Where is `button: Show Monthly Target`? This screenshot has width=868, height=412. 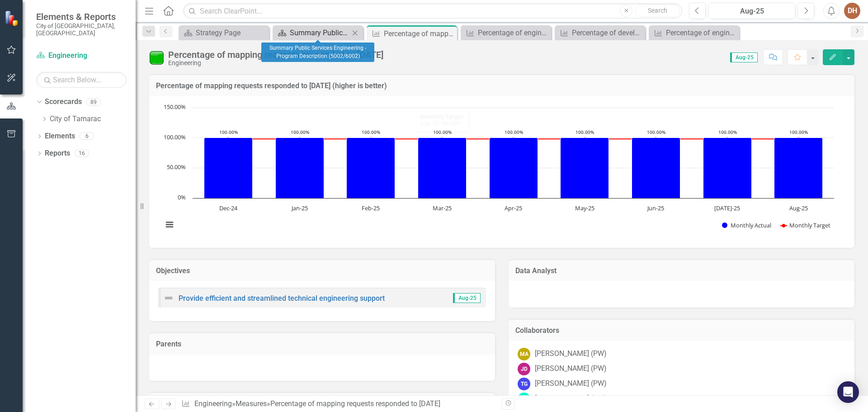 button: Show Monthly Target is located at coordinates (805, 225).